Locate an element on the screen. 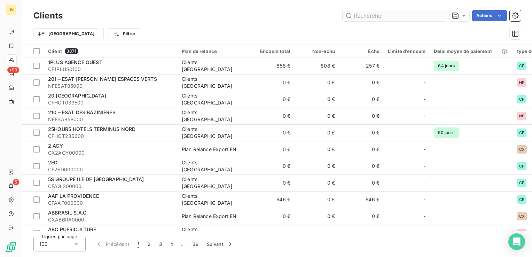 The width and height of the screenshot is (532, 257). button: Précédent is located at coordinates (112, 244).